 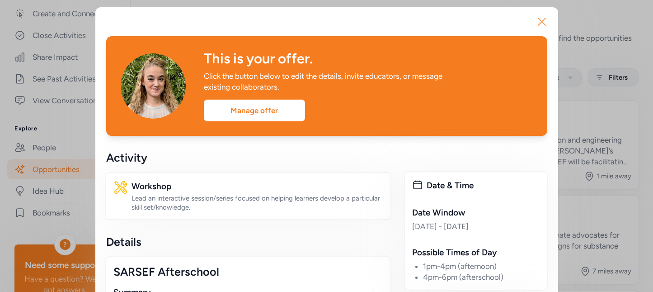 I want to click on img: Avatar, so click(x=153, y=86).